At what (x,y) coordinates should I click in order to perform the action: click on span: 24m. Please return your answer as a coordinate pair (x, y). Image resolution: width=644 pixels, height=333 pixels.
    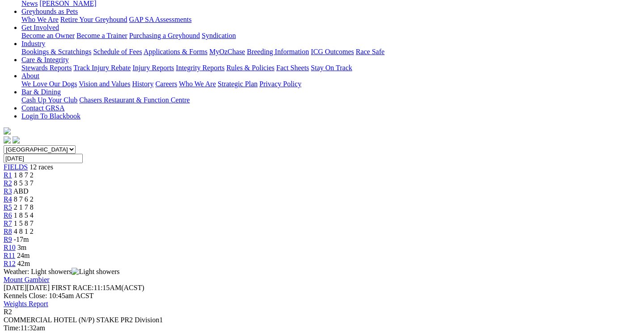
    Looking at the image, I should click on (23, 256).